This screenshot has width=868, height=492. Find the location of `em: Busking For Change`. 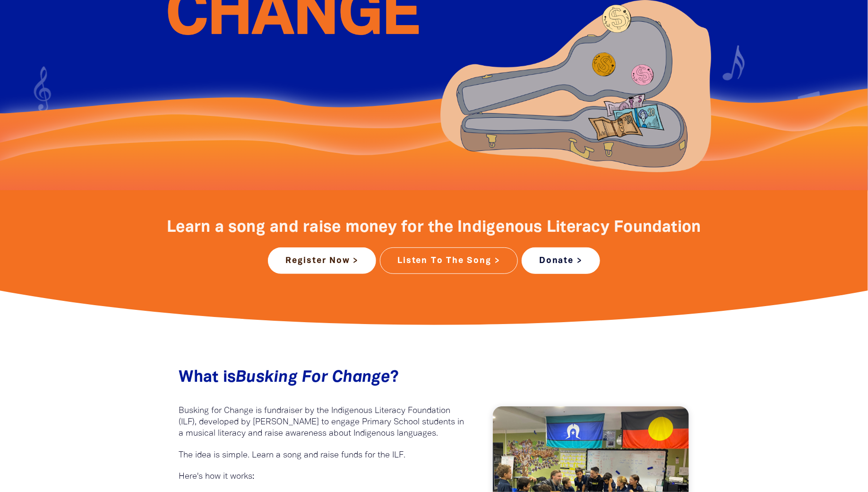

em: Busking For Change is located at coordinates (313, 377).